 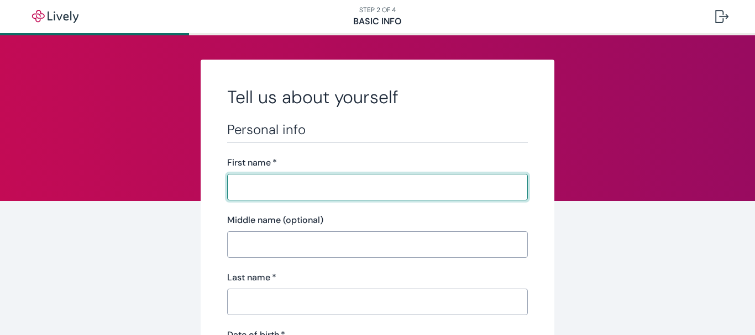 What do you see at coordinates (377, 97) in the screenshot?
I see `h2: Tell us about yourself` at bounding box center [377, 97].